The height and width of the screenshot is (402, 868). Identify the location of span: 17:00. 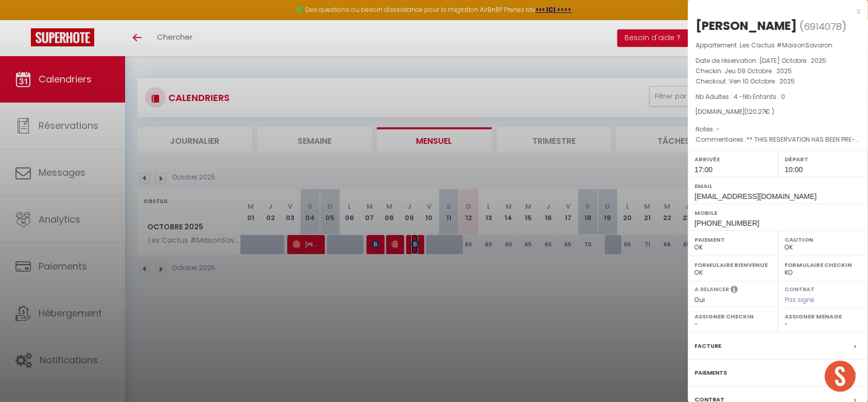
(704, 170).